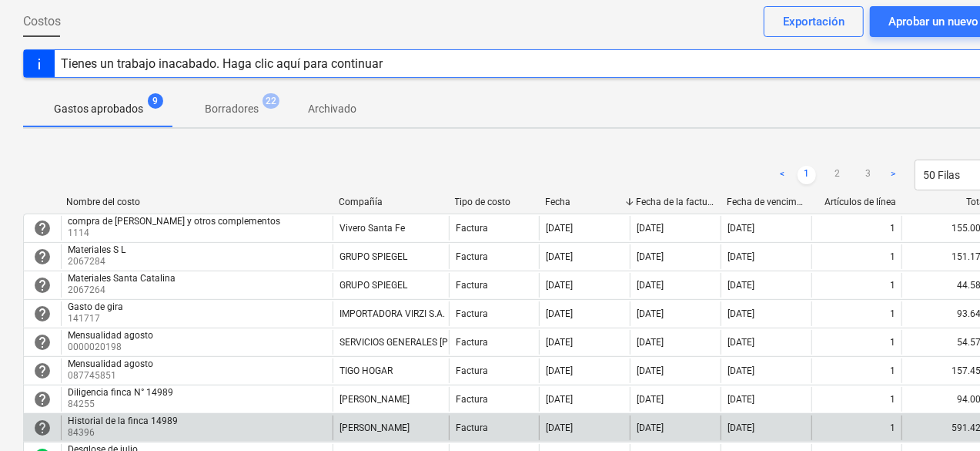 The width and height of the screenshot is (980, 451). I want to click on p: 2067264, so click(124, 290).